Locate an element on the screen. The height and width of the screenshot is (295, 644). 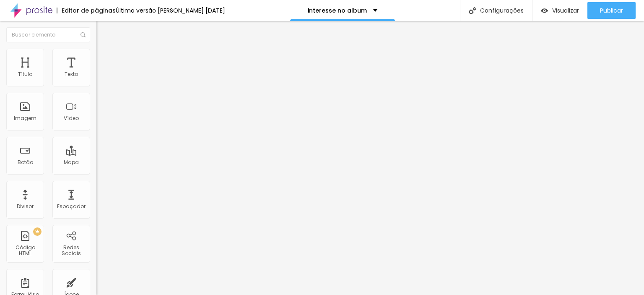
div: Imagem is located at coordinates (25, 118).